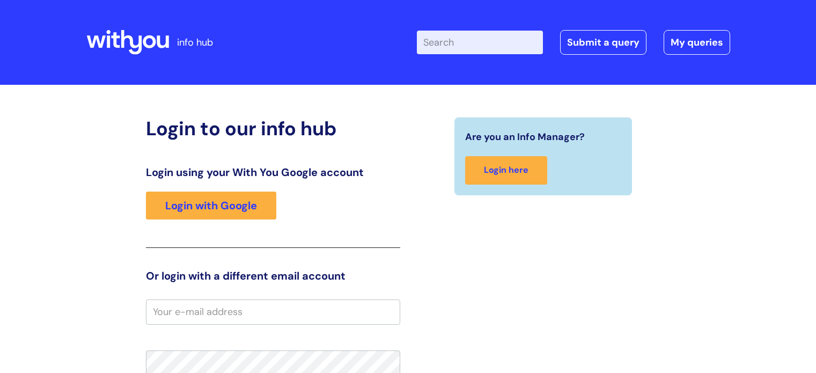 The image size is (816, 373). Describe the element at coordinates (273, 172) in the screenshot. I see `h3: Login using your With You Google account` at that location.